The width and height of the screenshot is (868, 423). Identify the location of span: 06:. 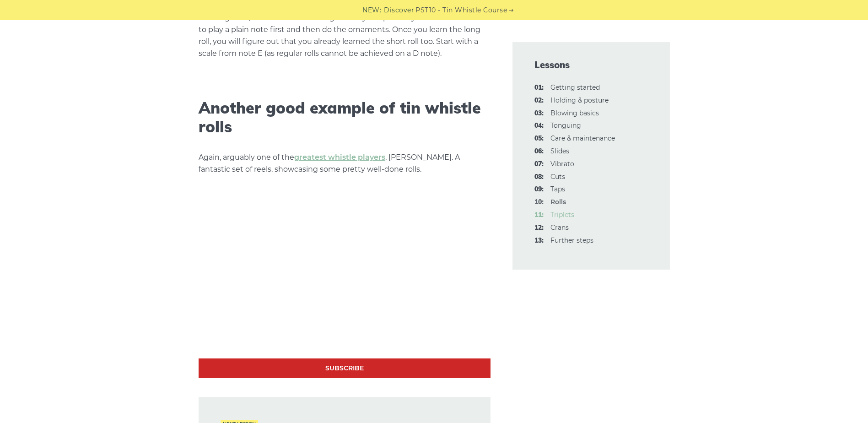
(539, 151).